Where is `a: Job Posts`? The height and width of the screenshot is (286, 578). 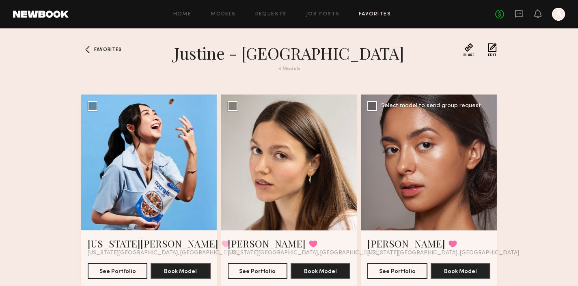
a: Job Posts is located at coordinates (323, 14).